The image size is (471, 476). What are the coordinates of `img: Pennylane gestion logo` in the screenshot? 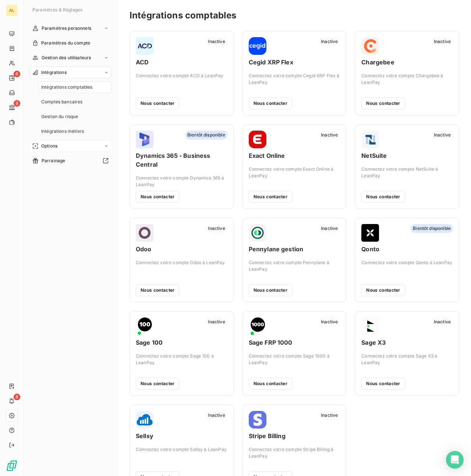 It's located at (258, 233).